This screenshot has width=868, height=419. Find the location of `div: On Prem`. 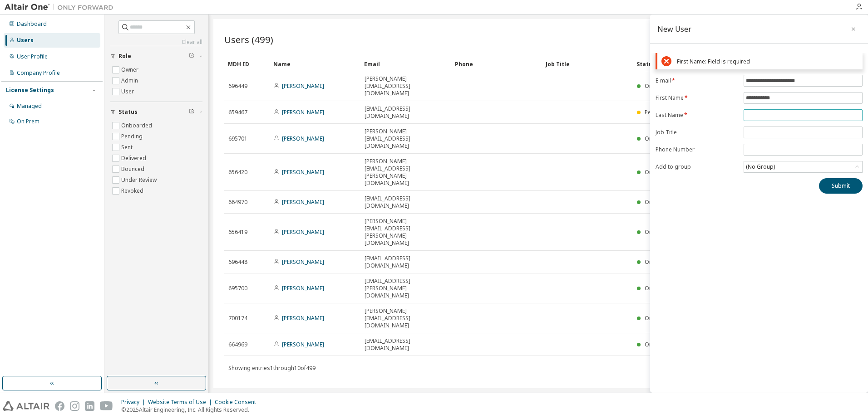

div: On Prem is located at coordinates (29, 122).